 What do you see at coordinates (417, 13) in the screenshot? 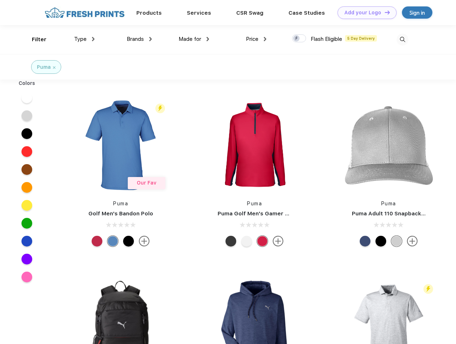
I see `div: Sign in` at bounding box center [417, 13].